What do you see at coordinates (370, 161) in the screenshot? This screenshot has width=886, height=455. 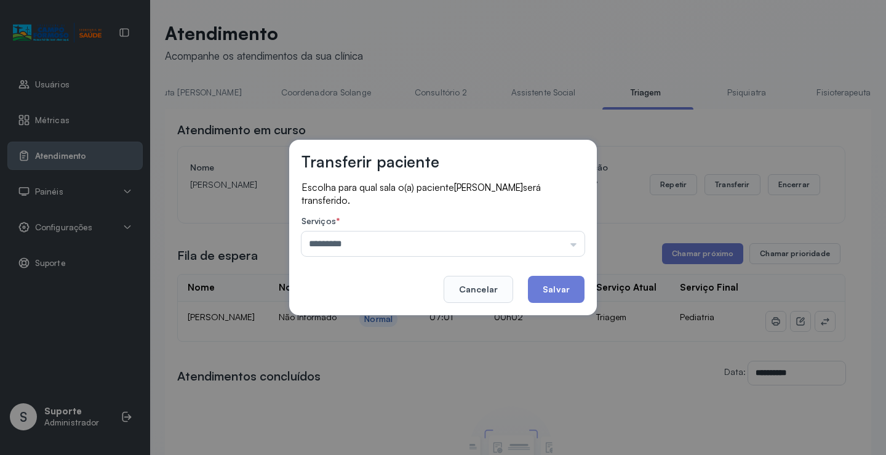 I see `h3: Transferir paciente` at bounding box center [370, 161].